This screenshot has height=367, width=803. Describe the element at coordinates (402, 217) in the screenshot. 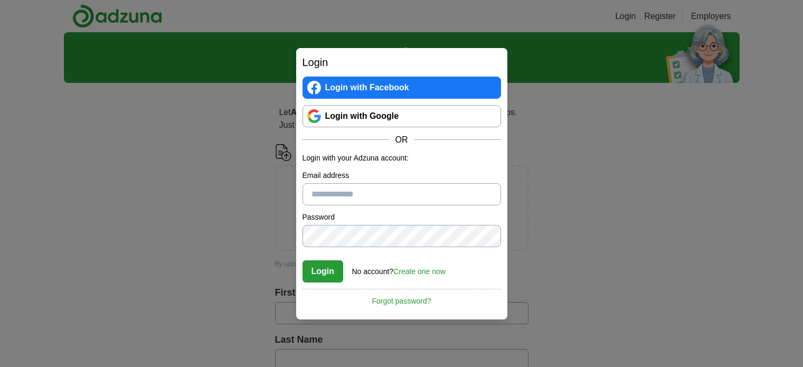

I see `label: Password` at that location.